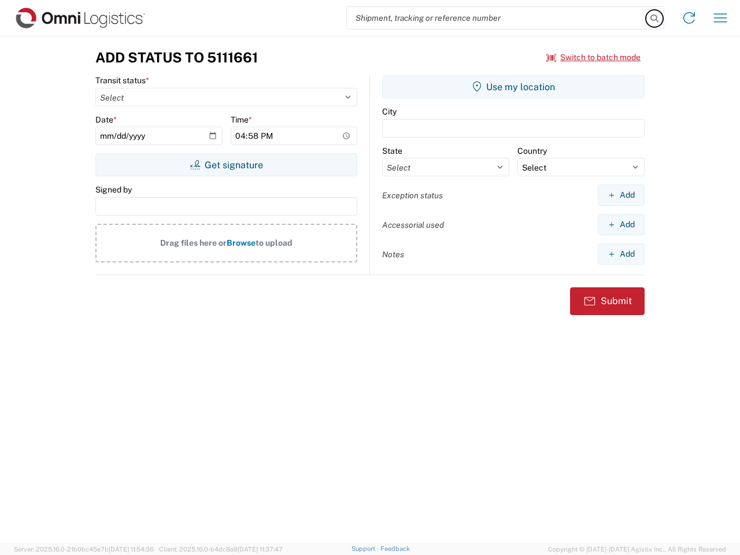 The width and height of the screenshot is (740, 555). What do you see at coordinates (241, 243) in the screenshot?
I see `span: Browse` at bounding box center [241, 243].